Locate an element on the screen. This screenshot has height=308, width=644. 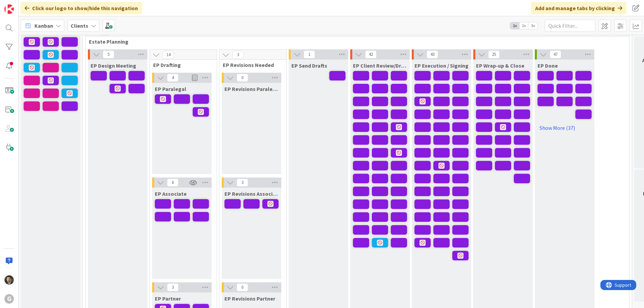
span: 42 is located at coordinates (371, 54).